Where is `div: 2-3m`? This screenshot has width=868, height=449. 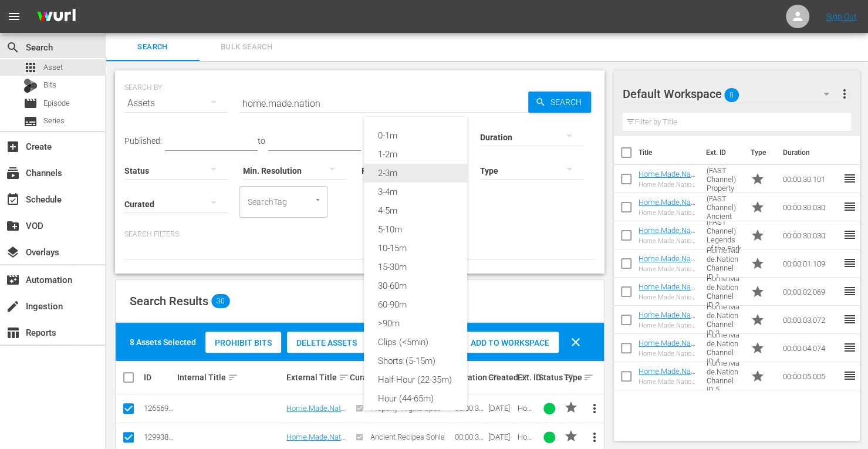
div: 2-3m is located at coordinates (415, 173).